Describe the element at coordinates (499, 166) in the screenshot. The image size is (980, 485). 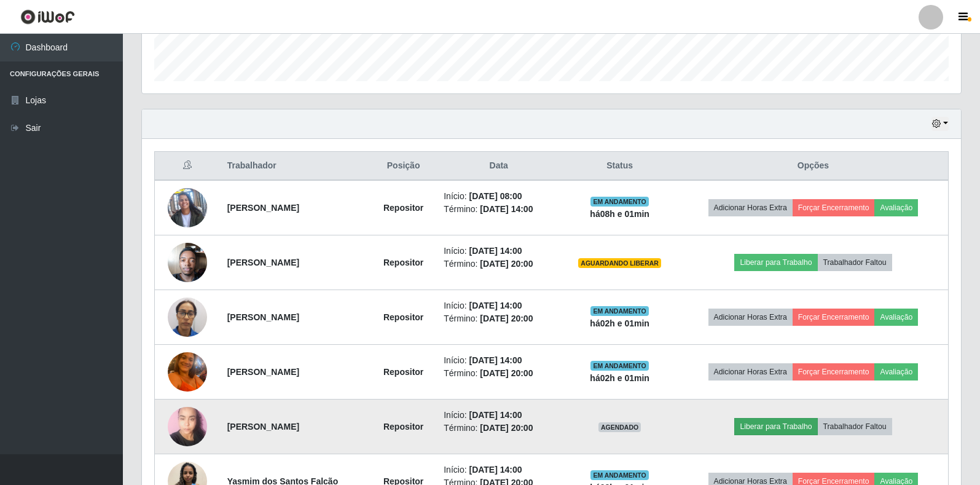
I see `th: Data` at that location.